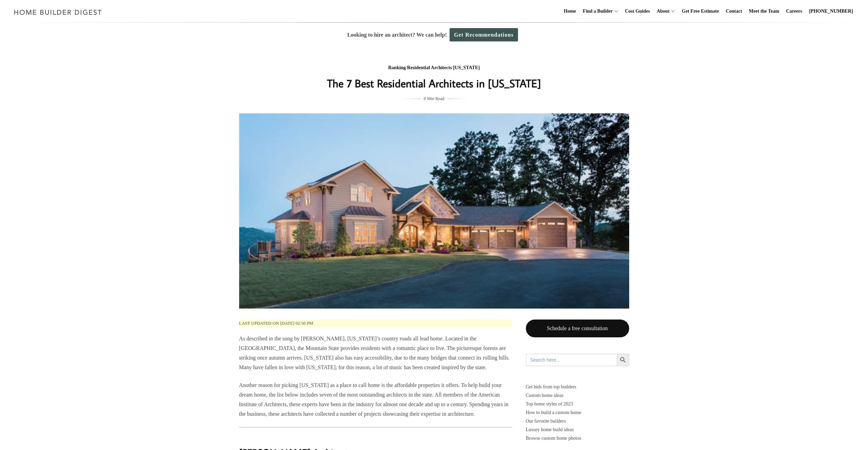  Describe the element at coordinates (596, 11) in the screenshot. I see `a: Find a Builder` at that location.